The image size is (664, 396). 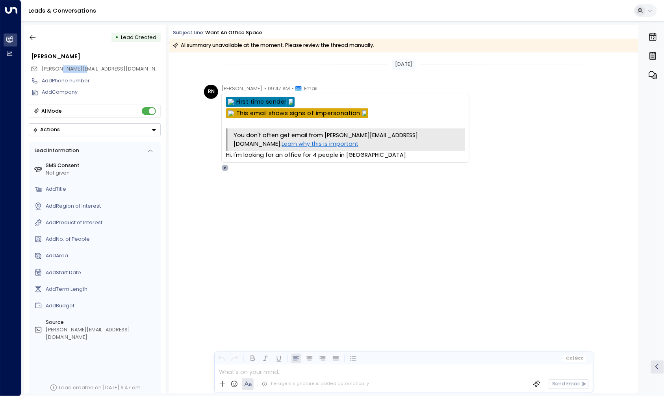 What do you see at coordinates (102, 272) in the screenshot?
I see `div: AddStart Date` at bounding box center [102, 272].